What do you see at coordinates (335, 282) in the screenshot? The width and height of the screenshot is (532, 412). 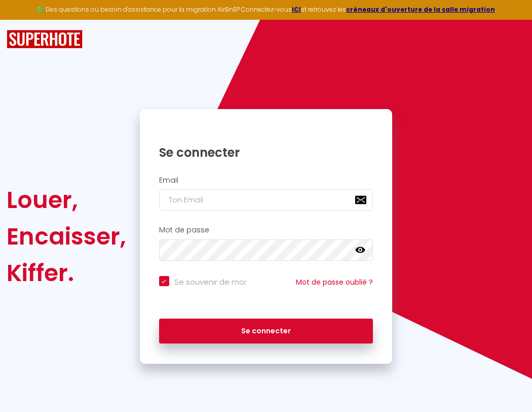 I see `a: Mot de passe oublié ?` at bounding box center [335, 282].